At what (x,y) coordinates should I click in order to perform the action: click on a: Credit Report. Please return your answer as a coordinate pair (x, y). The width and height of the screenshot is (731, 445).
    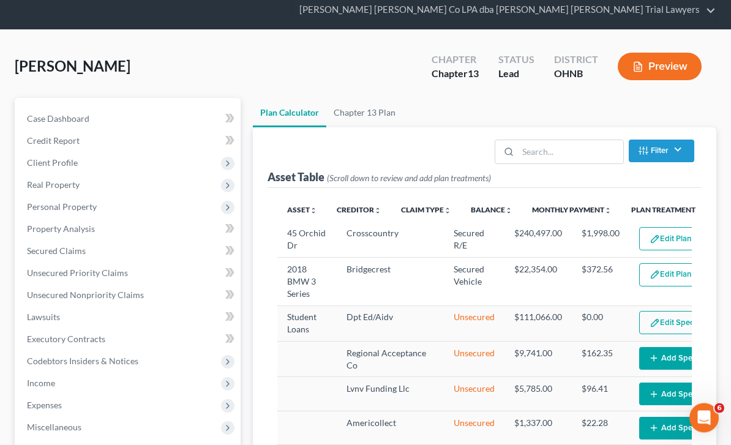
    Looking at the image, I should click on (129, 142).